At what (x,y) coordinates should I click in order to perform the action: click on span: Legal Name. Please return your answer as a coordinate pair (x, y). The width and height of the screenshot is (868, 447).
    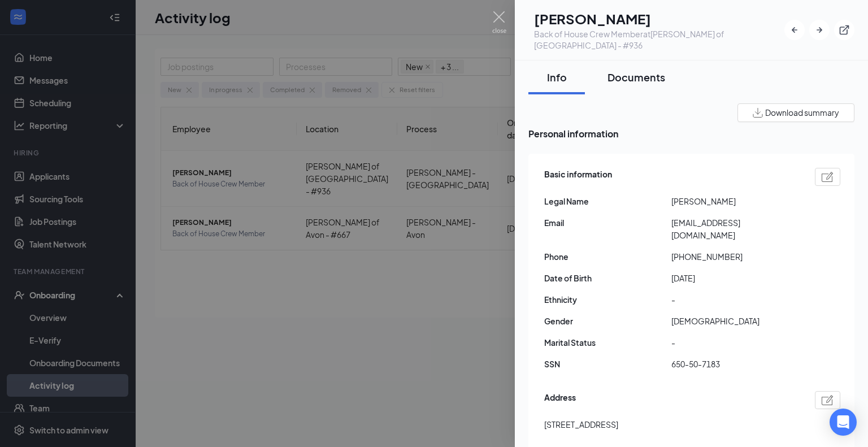
    Looking at the image, I should click on (607, 201).